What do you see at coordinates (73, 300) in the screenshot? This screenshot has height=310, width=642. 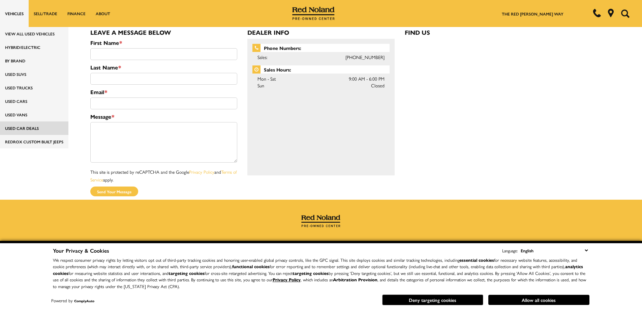 I see `div: Powered by` at bounding box center [73, 300].